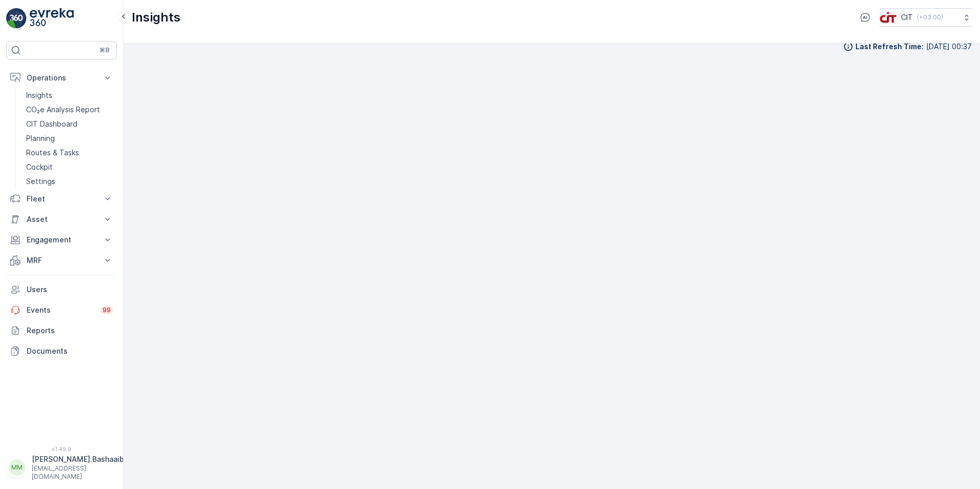 Image resolution: width=980 pixels, height=489 pixels. What do you see at coordinates (61, 78) in the screenshot?
I see `button: Operations` at bounding box center [61, 78].